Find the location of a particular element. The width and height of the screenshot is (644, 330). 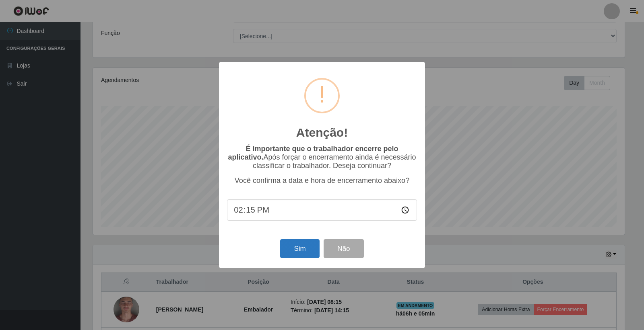

button: Não is located at coordinates (343, 248).